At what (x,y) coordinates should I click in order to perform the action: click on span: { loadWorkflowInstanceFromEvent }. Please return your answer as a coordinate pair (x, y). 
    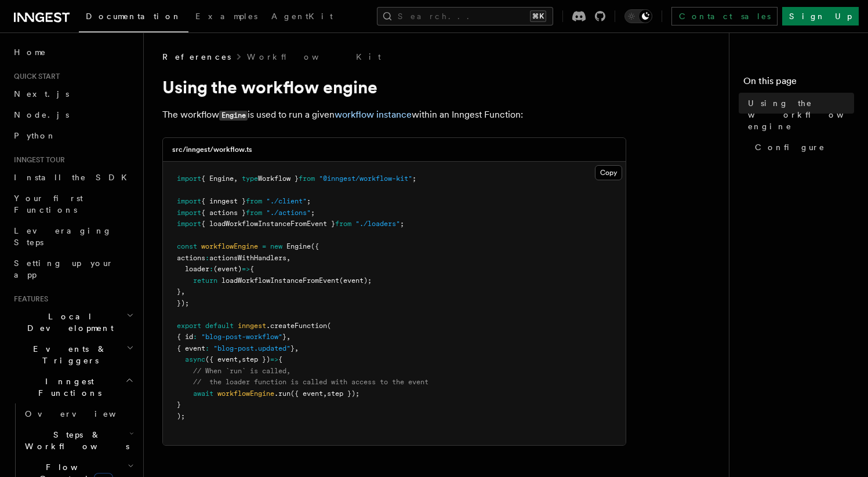
    Looking at the image, I should click on (268, 223).